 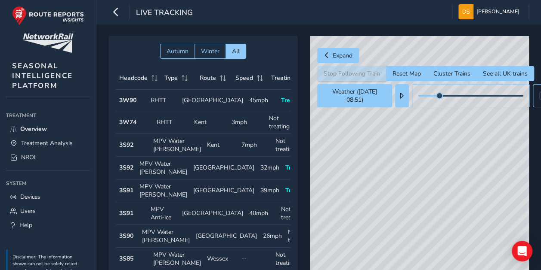 What do you see at coordinates (338, 55) in the screenshot?
I see `button: Expand` at bounding box center [338, 55].